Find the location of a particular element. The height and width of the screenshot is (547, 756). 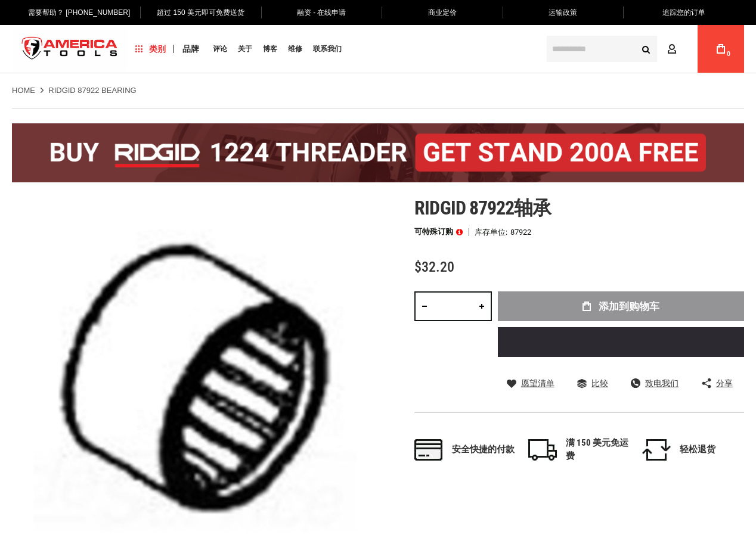

font: 维修 is located at coordinates (295, 49).